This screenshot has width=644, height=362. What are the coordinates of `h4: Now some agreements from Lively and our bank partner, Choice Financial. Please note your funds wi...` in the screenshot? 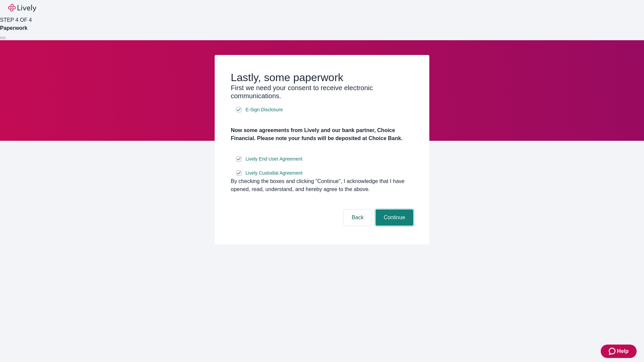 It's located at (322, 134).